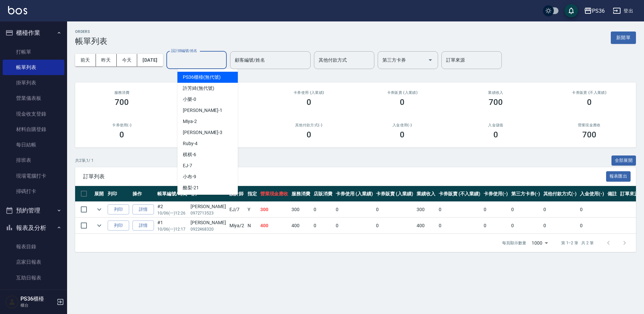 The image size is (644, 314). What do you see at coordinates (252, 210) in the screenshot?
I see `td: Y` at bounding box center [252, 210].